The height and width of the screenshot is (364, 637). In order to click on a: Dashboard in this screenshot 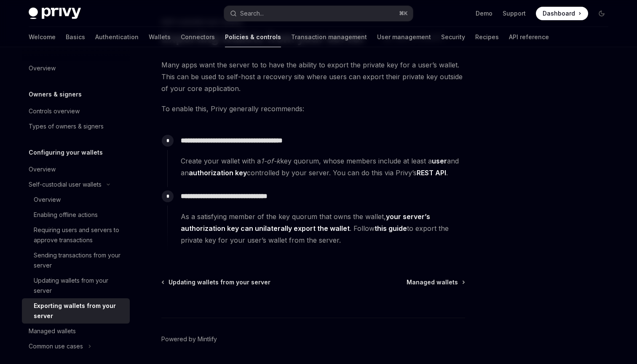, I will do `click(562, 14)`.